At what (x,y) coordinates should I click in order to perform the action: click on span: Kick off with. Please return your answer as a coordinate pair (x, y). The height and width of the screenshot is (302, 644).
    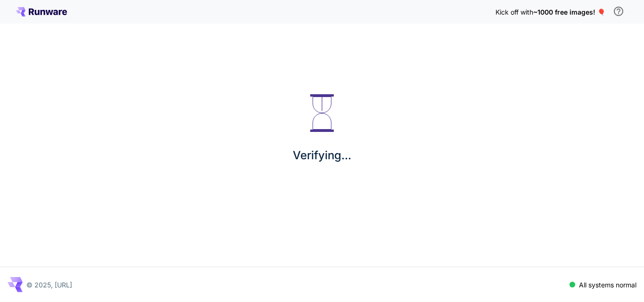
    Looking at the image, I should click on (514, 12).